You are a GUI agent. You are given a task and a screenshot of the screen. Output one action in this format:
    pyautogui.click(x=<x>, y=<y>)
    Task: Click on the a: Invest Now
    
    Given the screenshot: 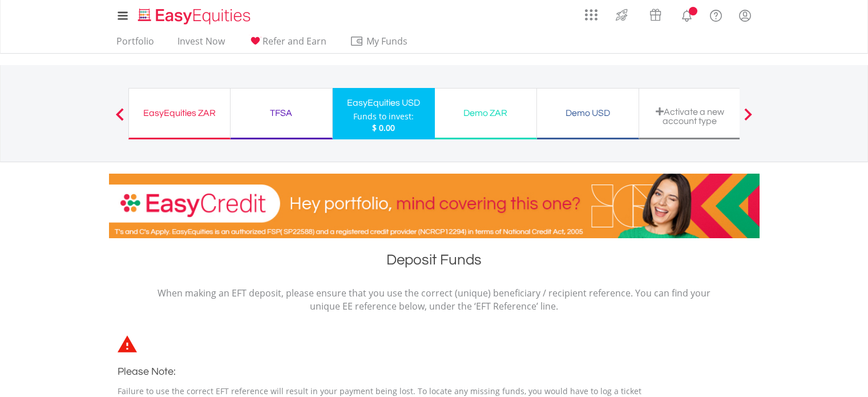 What is the action you would take?
    pyautogui.click(x=201, y=44)
    